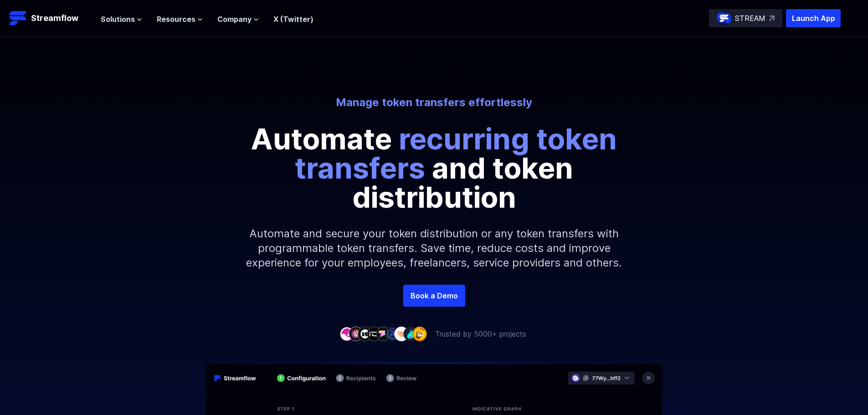  I want to click on button: Launch App, so click(813, 18).